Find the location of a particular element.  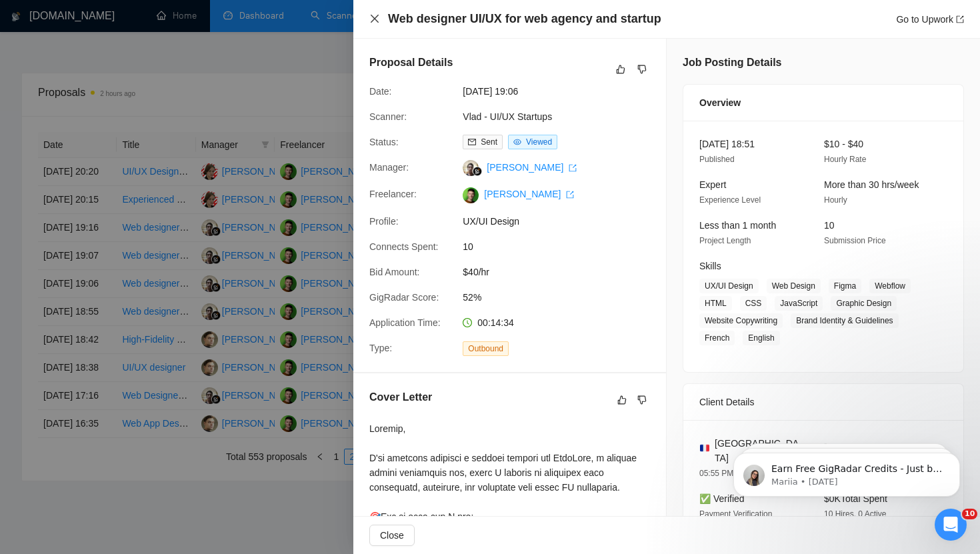

span: CSS is located at coordinates (753, 303).